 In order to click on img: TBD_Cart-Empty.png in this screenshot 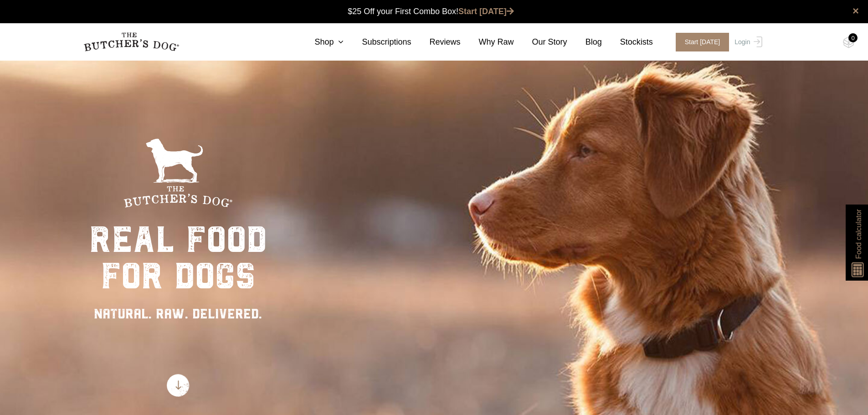, I will do `click(848, 42)`.